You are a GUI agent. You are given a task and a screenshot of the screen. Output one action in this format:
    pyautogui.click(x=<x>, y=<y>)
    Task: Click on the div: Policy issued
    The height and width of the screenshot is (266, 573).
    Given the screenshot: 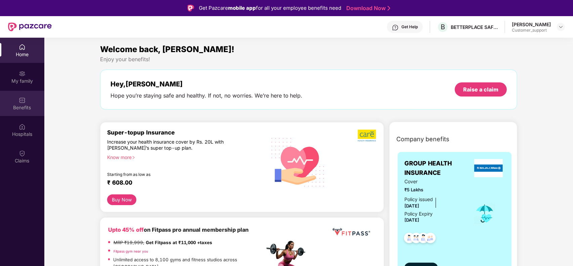 What is the action you would take?
    pyautogui.click(x=419, y=199)
    